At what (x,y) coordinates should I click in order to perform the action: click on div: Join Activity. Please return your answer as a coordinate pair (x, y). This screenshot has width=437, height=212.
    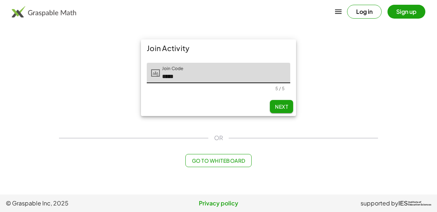
    Looking at the image, I should click on (218, 48).